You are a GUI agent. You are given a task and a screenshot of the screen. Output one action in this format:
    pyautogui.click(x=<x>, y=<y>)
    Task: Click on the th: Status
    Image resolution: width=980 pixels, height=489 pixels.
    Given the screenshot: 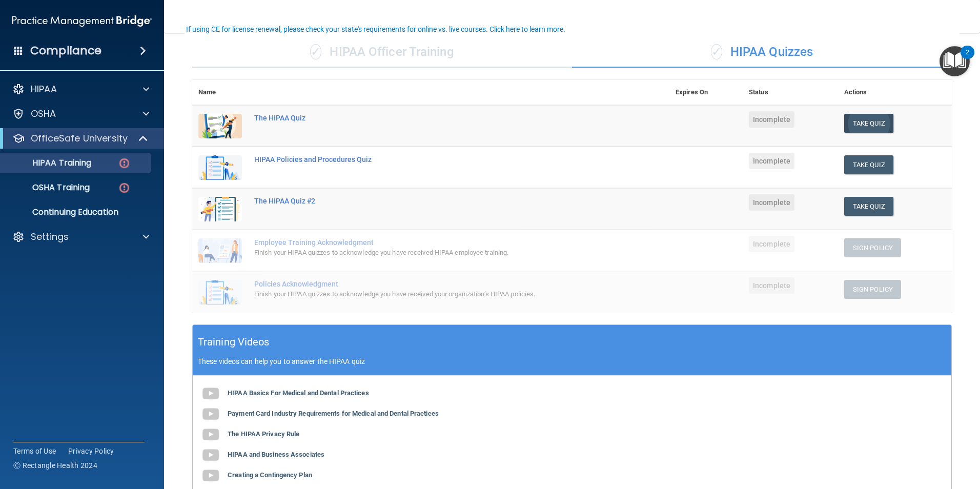 What is the action you would take?
    pyautogui.click(x=791, y=92)
    